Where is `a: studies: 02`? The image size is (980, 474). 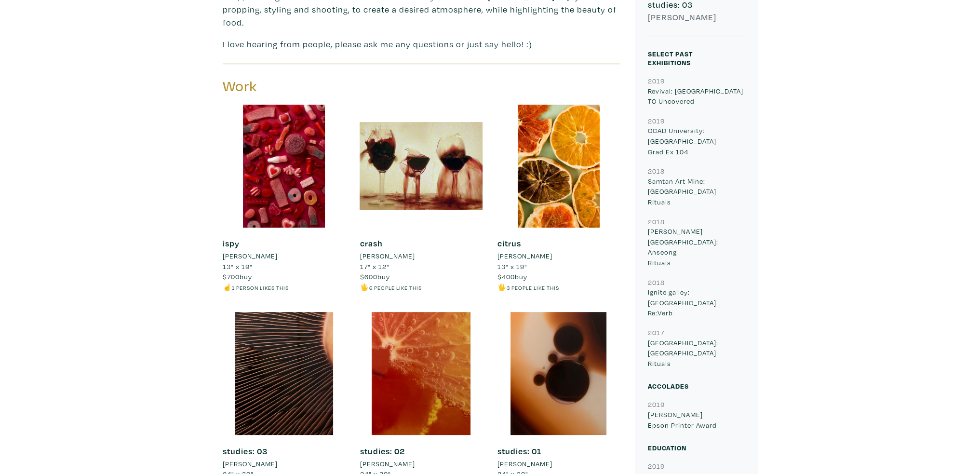 a: studies: 02 is located at coordinates (382, 451).